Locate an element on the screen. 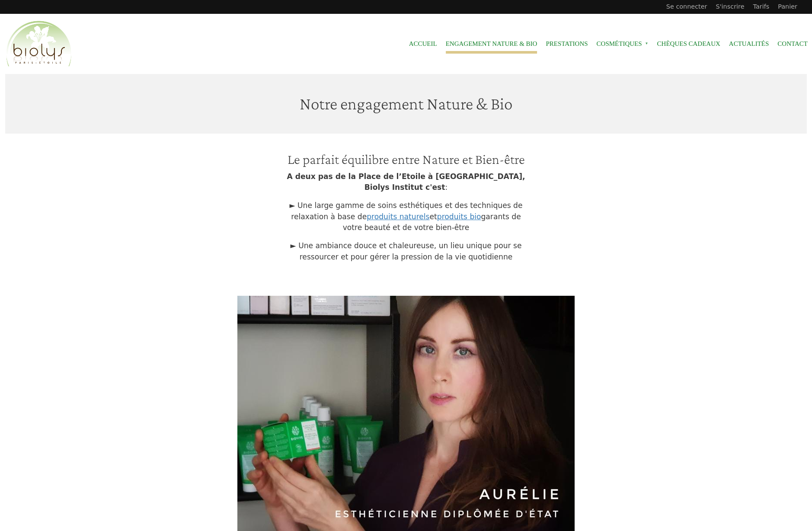 This screenshot has width=812, height=531. a: Contact is located at coordinates (792, 44).